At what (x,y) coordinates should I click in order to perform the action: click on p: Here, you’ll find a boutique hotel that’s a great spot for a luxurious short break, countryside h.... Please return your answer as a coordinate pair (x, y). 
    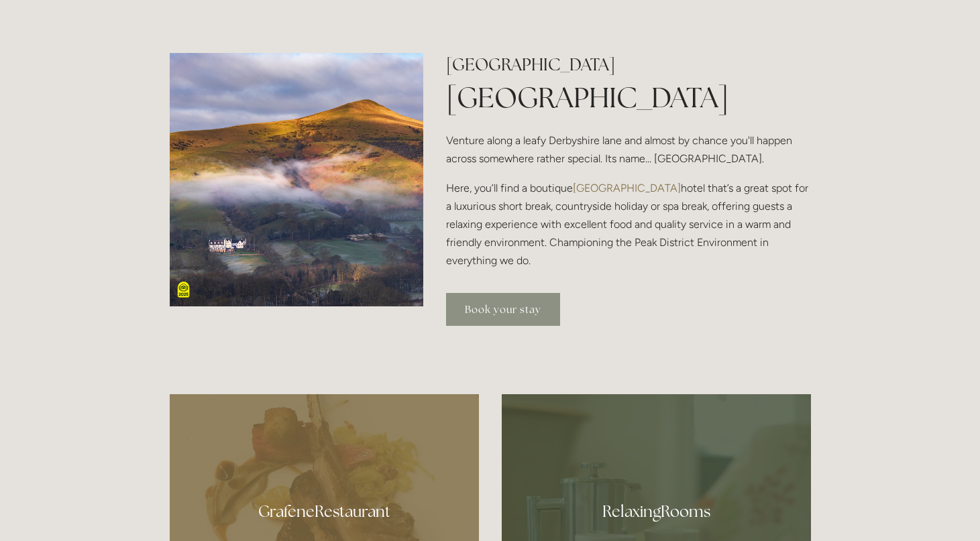
    Looking at the image, I should click on (628, 225).